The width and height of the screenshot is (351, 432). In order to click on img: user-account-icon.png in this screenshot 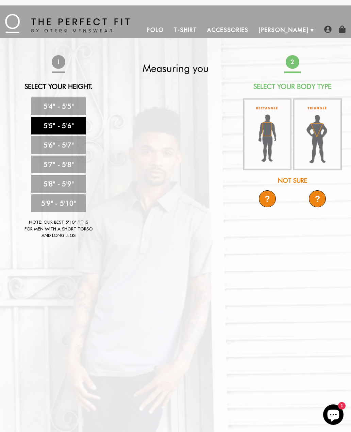, I will do `click(328, 29)`.